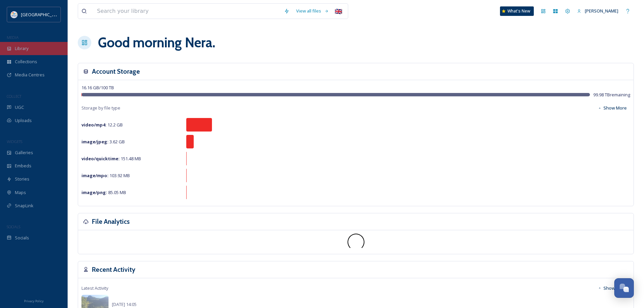  Describe the element at coordinates (312, 11) in the screenshot. I see `div: View all files` at that location.